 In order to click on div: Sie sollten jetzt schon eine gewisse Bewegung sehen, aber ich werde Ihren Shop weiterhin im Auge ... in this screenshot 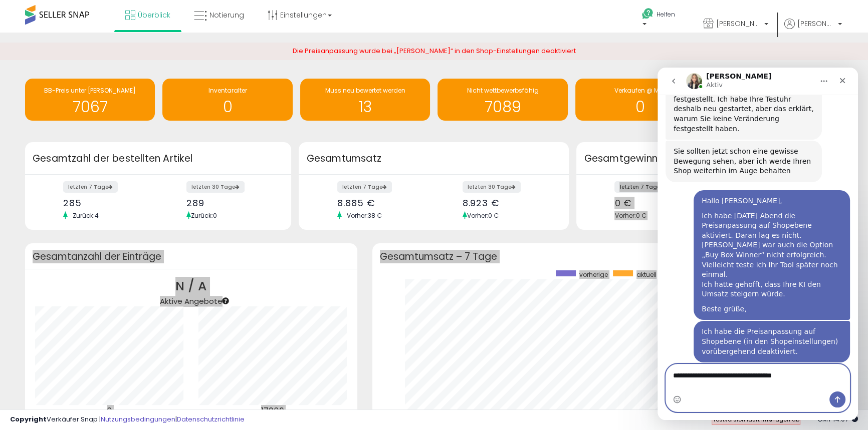, I will do `click(86, 94)`.